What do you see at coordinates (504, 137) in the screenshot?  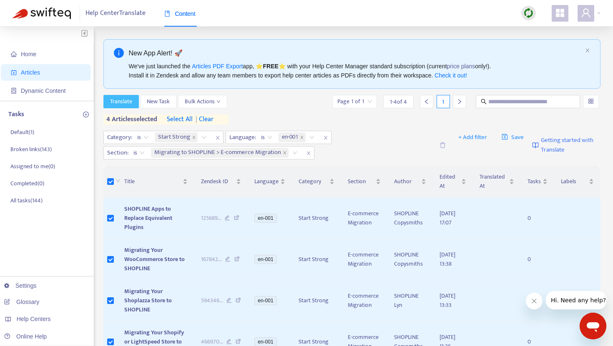 I see `span: save` at bounding box center [504, 137].